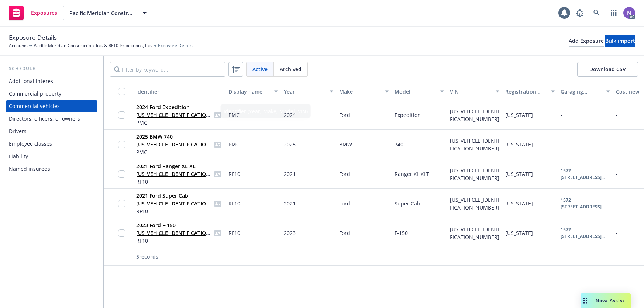 The height and width of the screenshot is (308, 644). What do you see at coordinates (249, 91) in the screenshot?
I see `div: Display name` at bounding box center [249, 91].